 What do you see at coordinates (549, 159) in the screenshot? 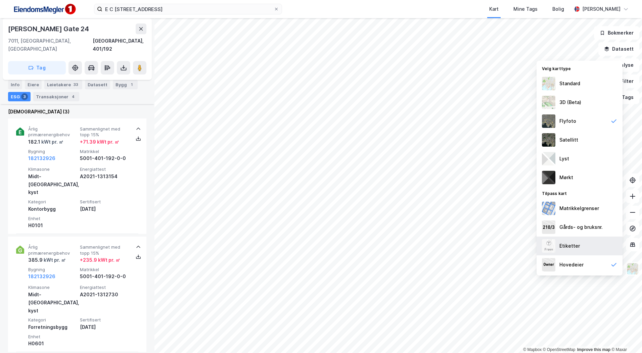
I see `img: luj3wr1y2y3+OchiMxRmMxRlscgabnMEmZ7DJGWxyBpucwSZnsMkZbHIGm5zBJmewyRlscgabnMEmZ7DJGWxyBpucwSZnsMkZ...` at bounding box center [549, 159].